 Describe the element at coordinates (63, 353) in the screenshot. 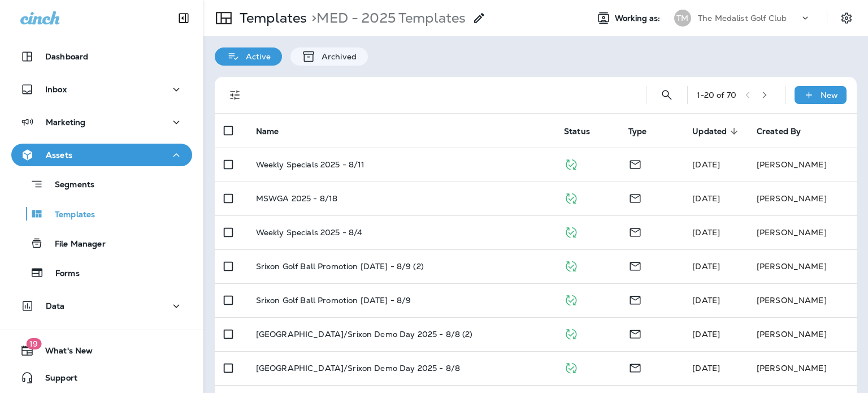

I see `span: What's New` at that location.